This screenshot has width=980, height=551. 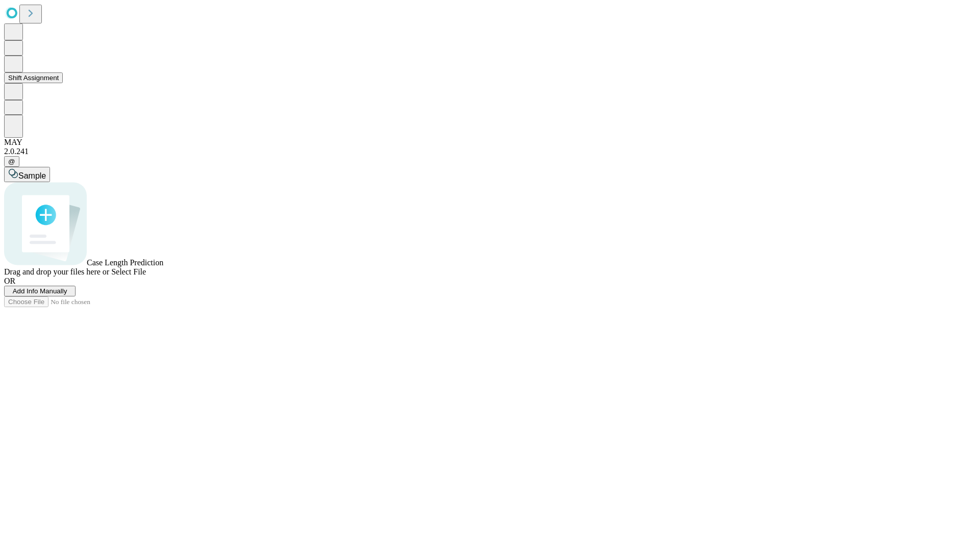 I want to click on span: Case Length Prediction, so click(x=125, y=262).